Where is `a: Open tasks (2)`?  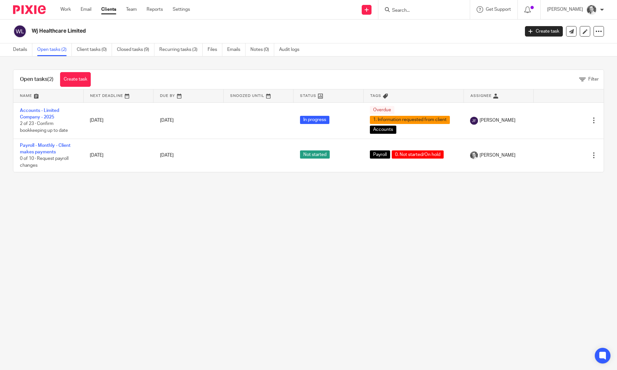
a: Open tasks (2) is located at coordinates (55, 50).